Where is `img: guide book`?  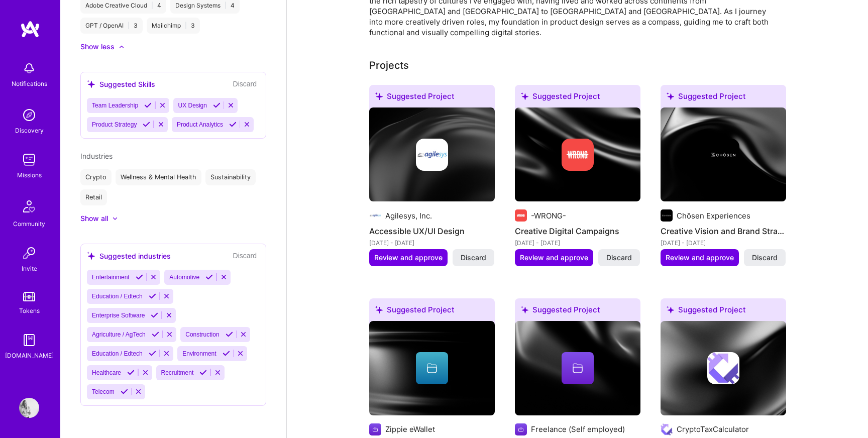
img: guide book is located at coordinates (29, 341).